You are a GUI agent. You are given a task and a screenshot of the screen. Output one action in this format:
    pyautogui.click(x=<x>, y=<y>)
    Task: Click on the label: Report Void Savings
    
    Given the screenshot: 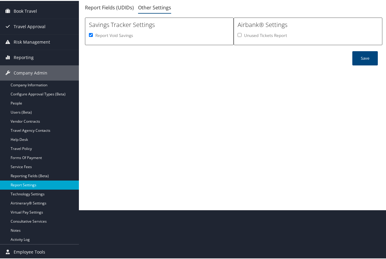 What is the action you would take?
    pyautogui.click(x=114, y=35)
    